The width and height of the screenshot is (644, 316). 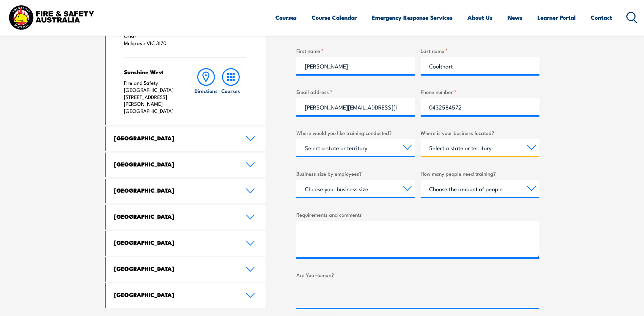 I want to click on label: Where would you like training conducted?, so click(x=356, y=133).